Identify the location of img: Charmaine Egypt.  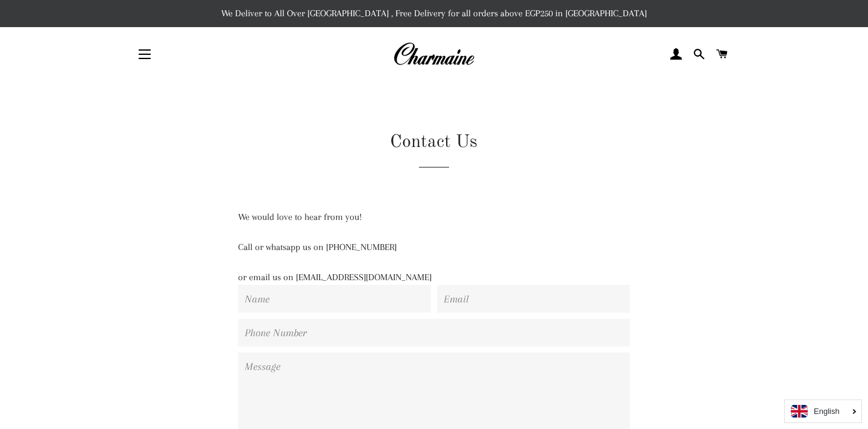
(433, 54).